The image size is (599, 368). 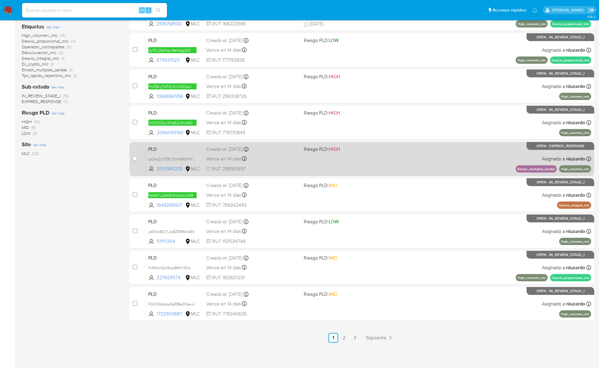 I want to click on span: 3.161.2, so click(x=591, y=17).